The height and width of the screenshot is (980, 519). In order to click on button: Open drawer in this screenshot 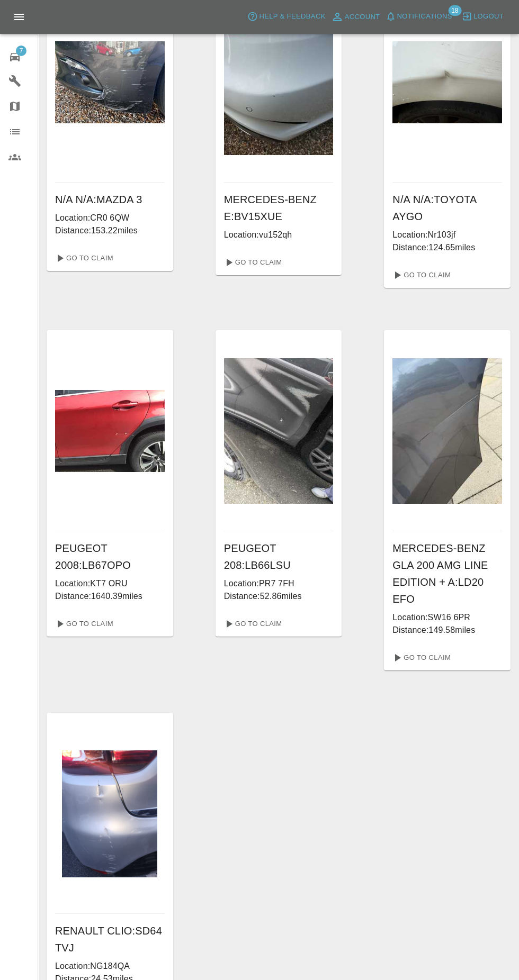, I will do `click(19, 17)`.